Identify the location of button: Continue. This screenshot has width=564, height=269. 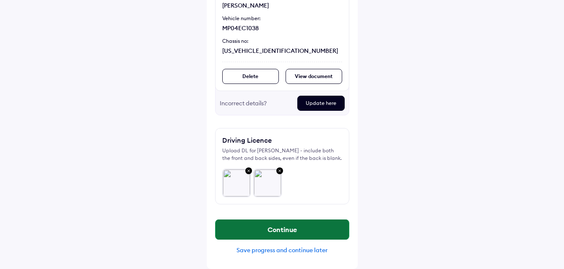
(282, 229).